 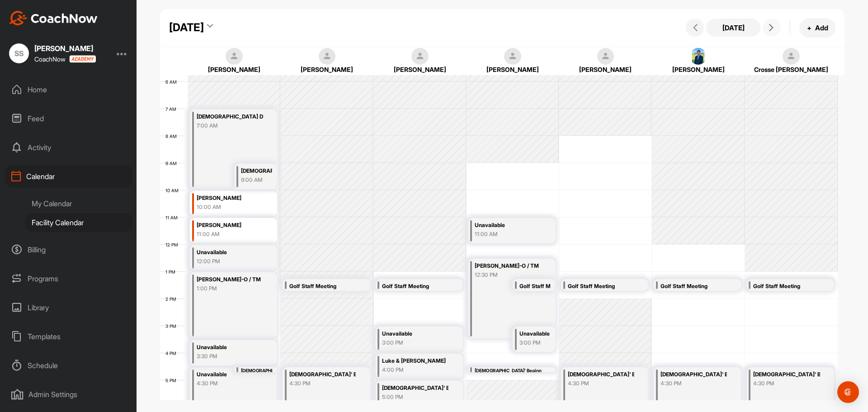 What do you see at coordinates (69, 250) in the screenshot?
I see `div: Billing` at bounding box center [69, 250].